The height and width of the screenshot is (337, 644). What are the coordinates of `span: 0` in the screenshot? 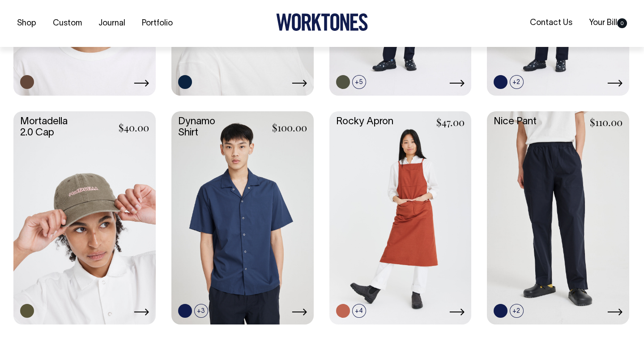 It's located at (622, 23).